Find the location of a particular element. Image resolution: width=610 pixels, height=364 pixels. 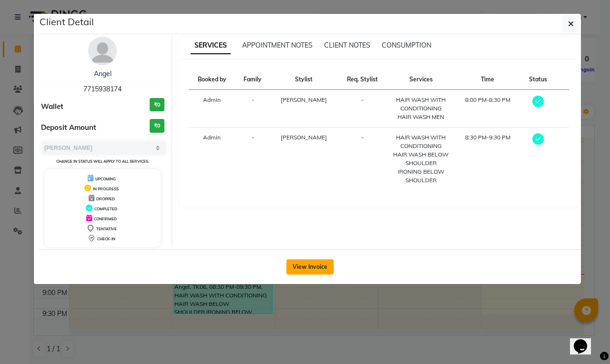

div: IRONING BELOW SHOULDER is located at coordinates (421, 176).